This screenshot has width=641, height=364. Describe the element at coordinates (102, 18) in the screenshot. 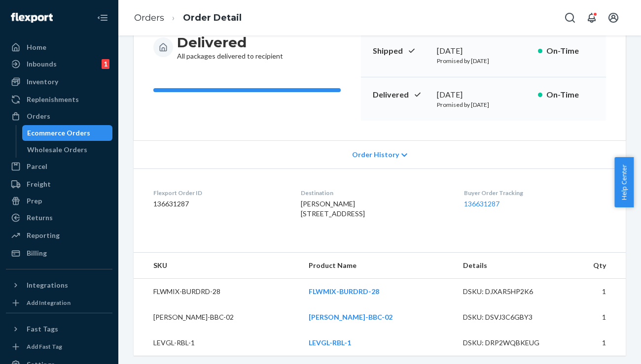

I see `button: Close Navigation` at that location.